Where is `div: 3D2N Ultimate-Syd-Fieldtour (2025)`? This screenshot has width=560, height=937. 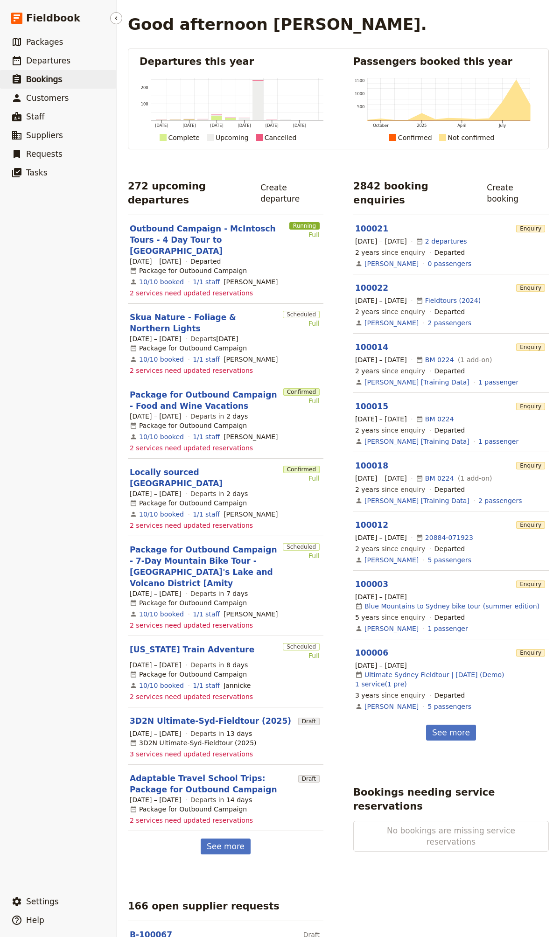
div: 3D2N Ultimate-Syd-Fieldtour (2025) is located at coordinates (193, 743).